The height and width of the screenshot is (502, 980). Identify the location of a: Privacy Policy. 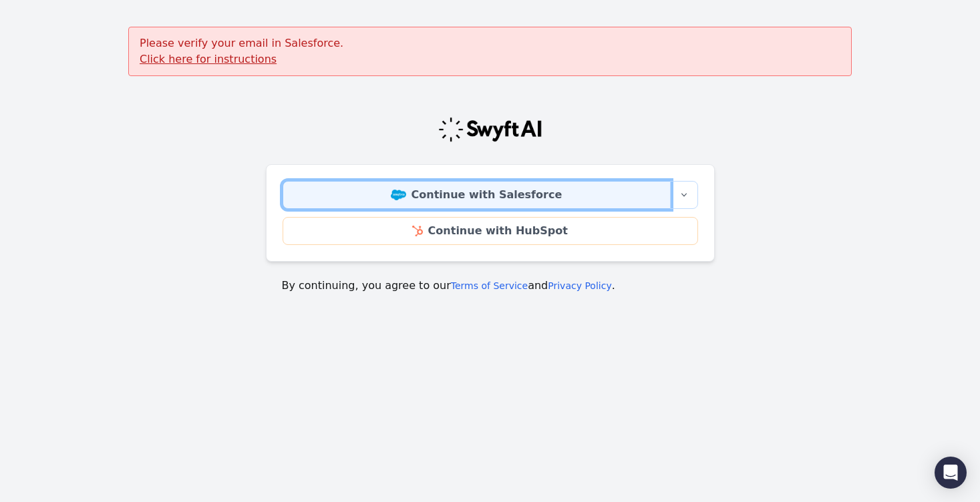
(579, 286).